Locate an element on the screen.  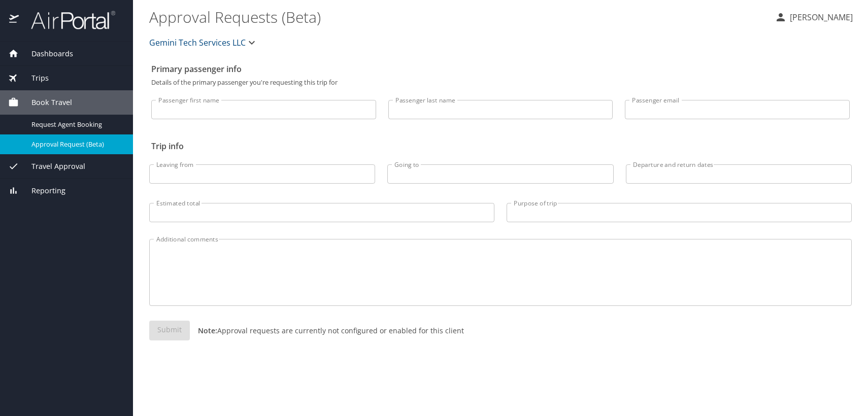
h2: Primary passenger info is located at coordinates (501, 69).